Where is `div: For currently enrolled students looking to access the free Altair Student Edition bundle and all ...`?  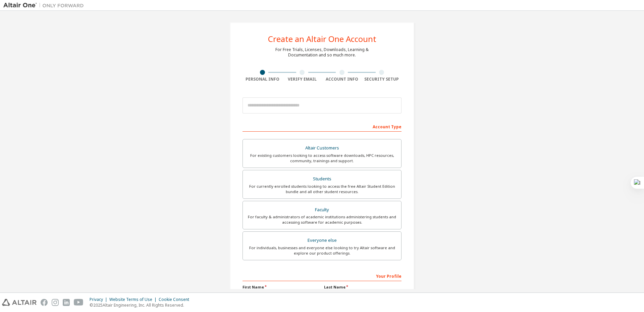 div: For currently enrolled students looking to access the free Altair Student Edition bundle and all ... is located at coordinates (322, 189).